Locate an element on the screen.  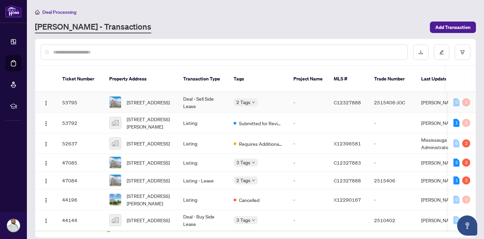
th: Transaction Type is located at coordinates (203, 79).